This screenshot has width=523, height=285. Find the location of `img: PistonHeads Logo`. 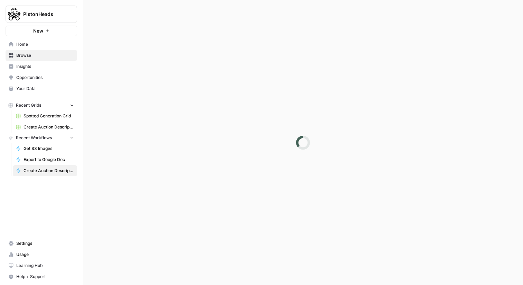

img: PistonHeads Logo is located at coordinates (14, 14).